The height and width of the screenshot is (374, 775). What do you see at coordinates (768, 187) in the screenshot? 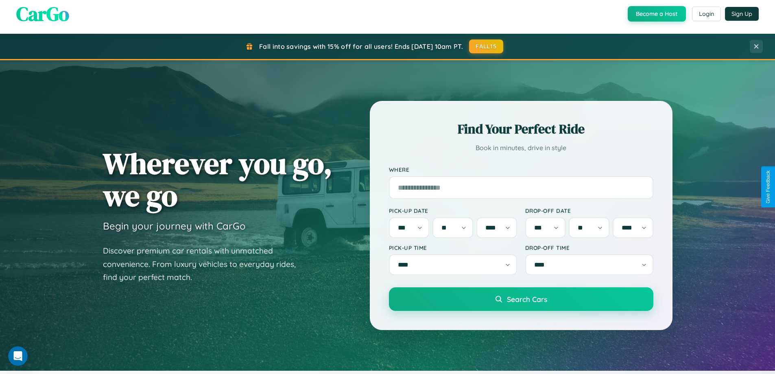
I see `div: Give Feedback` at bounding box center [768, 187].